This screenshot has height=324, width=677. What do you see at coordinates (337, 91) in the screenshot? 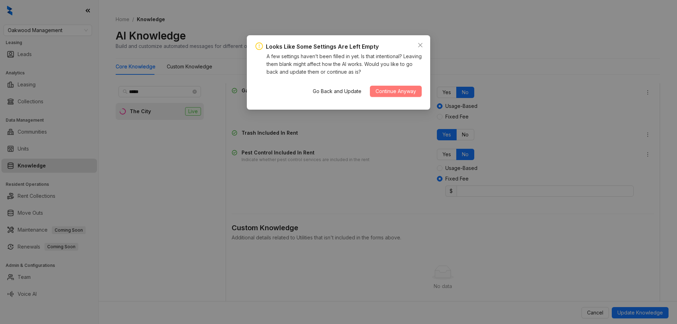
I see `span: Go Back and Update` at bounding box center [337, 91].